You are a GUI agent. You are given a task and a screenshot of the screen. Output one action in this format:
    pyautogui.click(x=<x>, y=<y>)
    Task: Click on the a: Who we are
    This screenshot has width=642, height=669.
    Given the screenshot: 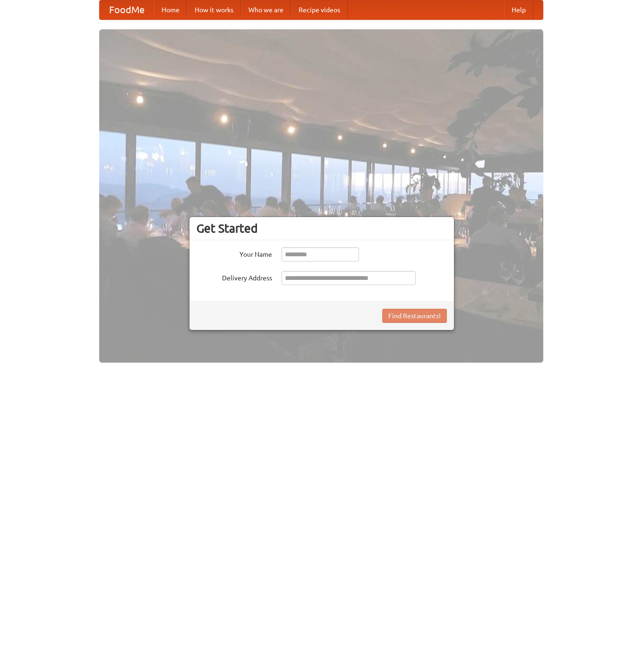 What is the action you would take?
    pyautogui.click(x=266, y=10)
    